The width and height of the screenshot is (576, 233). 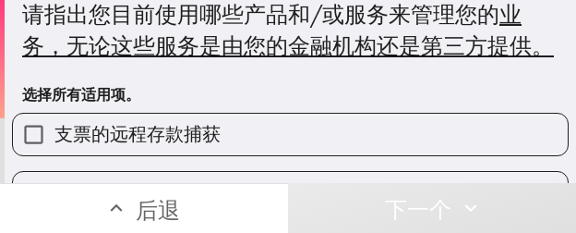 What do you see at coordinates (138, 133) in the screenshot?
I see `font: 支票的远程存款捕获` at bounding box center [138, 133].